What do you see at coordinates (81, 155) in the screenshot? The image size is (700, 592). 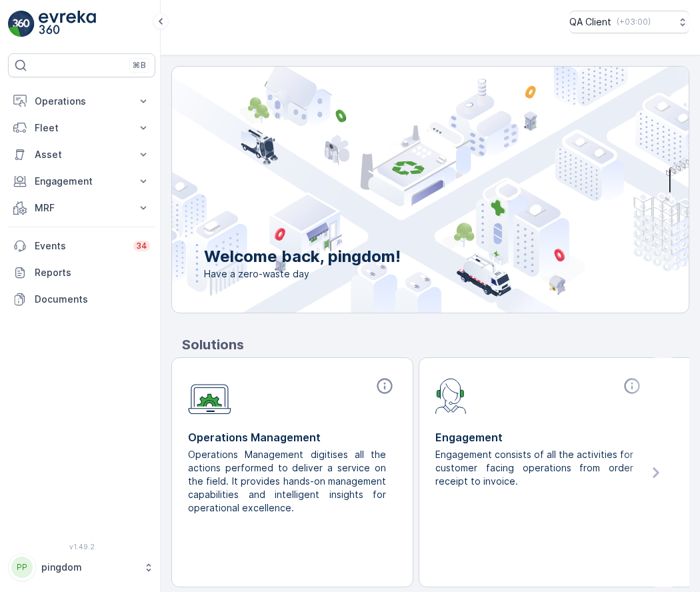 I see `button: Asset` at bounding box center [81, 155].